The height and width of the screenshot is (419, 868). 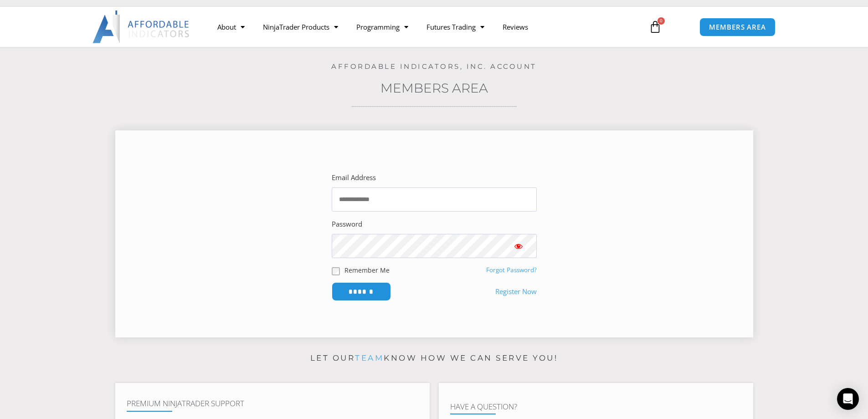 I want to click on nav: Menu, so click(x=423, y=27).